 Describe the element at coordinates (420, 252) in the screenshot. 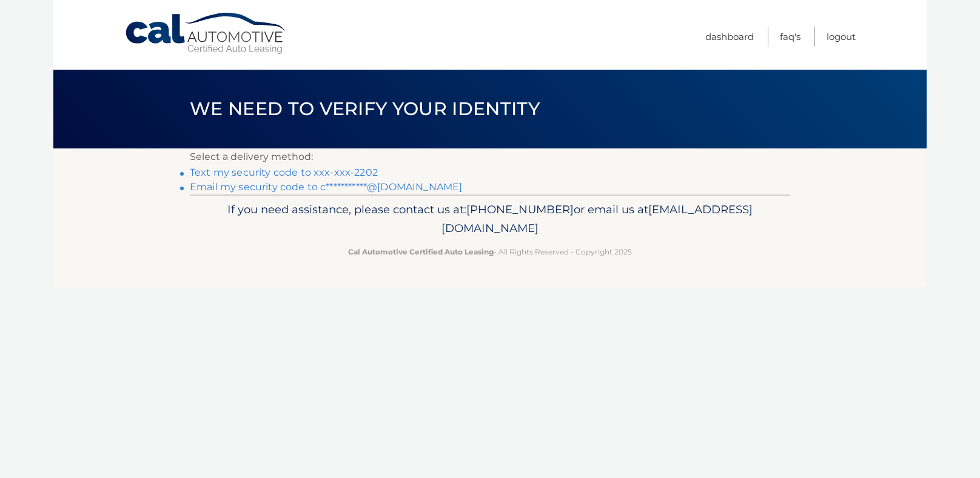

I see `strong: Cal Automotive Certified Auto Leasing` at that location.